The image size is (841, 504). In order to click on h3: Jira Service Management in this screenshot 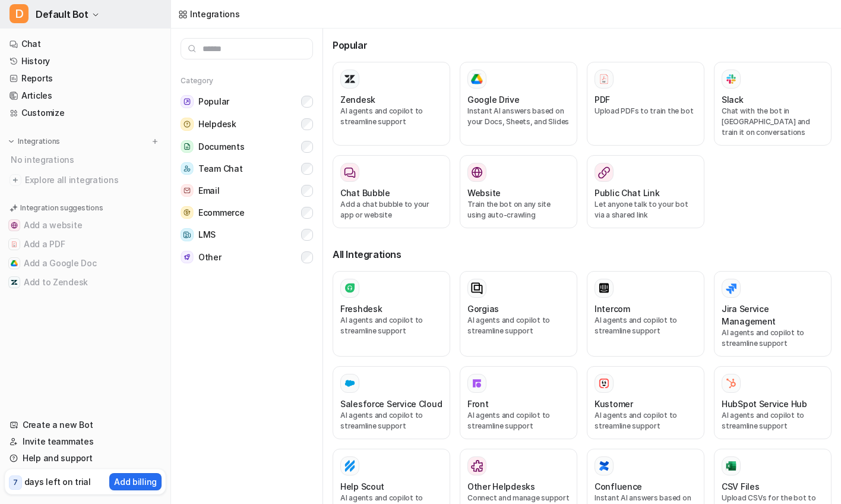, I will do `click(773, 315)`.